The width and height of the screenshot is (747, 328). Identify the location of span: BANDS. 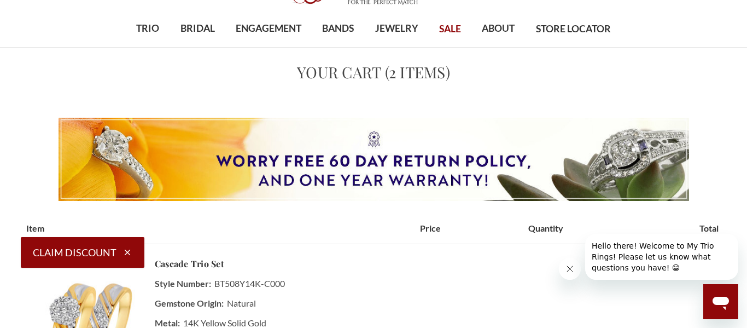
(338, 28).